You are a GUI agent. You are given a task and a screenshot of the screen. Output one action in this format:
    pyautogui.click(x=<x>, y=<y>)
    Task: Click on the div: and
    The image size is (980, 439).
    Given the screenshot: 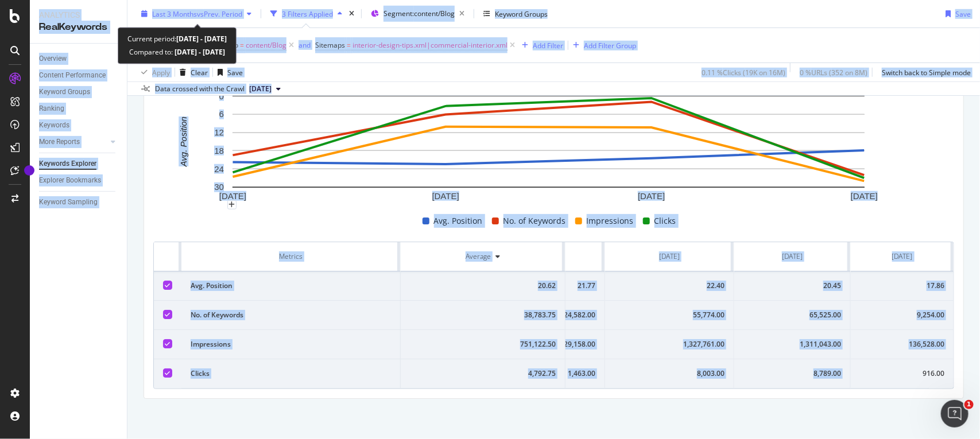 What is the action you would take?
    pyautogui.click(x=305, y=44)
    